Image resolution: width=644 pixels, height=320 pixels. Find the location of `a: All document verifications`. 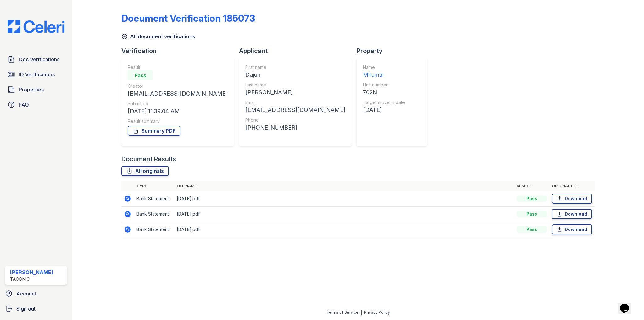

a: All document verifications is located at coordinates (158, 36).